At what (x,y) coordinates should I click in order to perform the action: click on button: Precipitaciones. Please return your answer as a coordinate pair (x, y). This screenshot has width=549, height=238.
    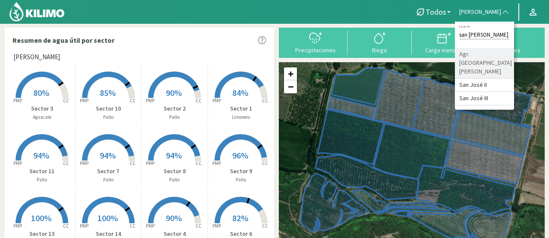
    Looking at the image, I should click on (315, 42).